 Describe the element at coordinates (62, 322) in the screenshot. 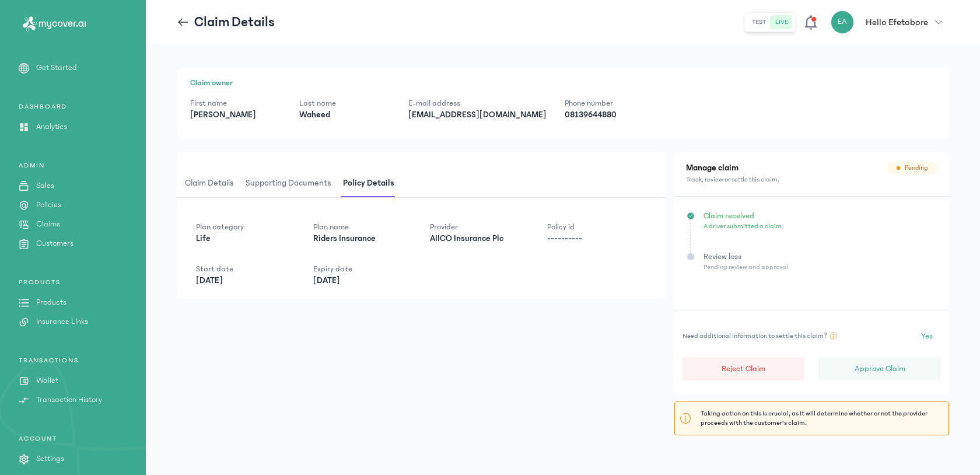

I see `p: Insurance Links` at that location.